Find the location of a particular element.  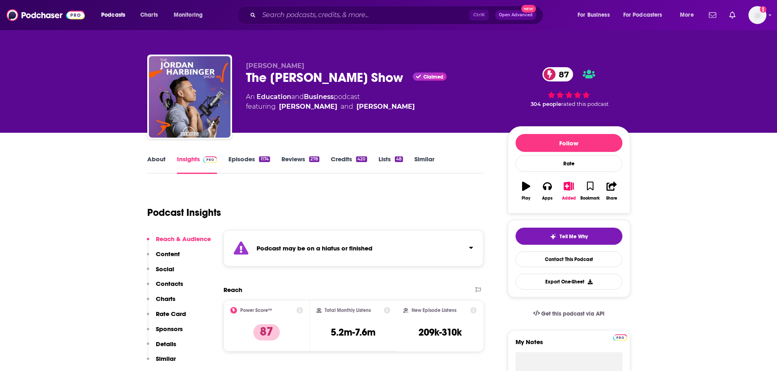

span: New is located at coordinates (528, 9).